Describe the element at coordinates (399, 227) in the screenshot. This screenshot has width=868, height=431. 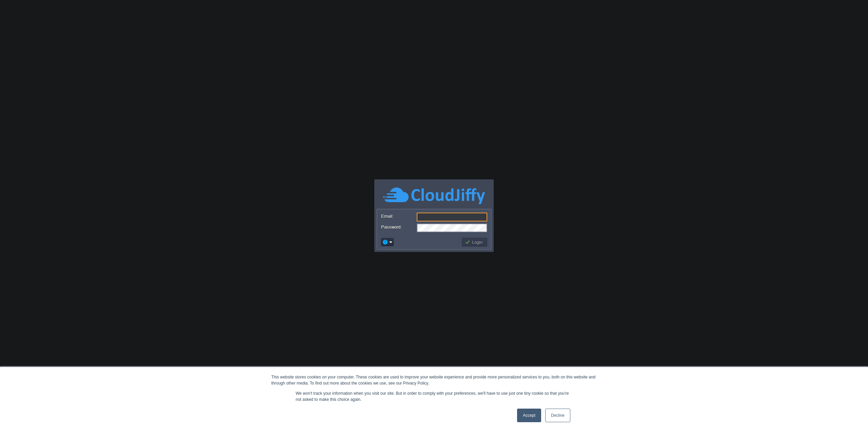
I see `label: Password:` at that location.